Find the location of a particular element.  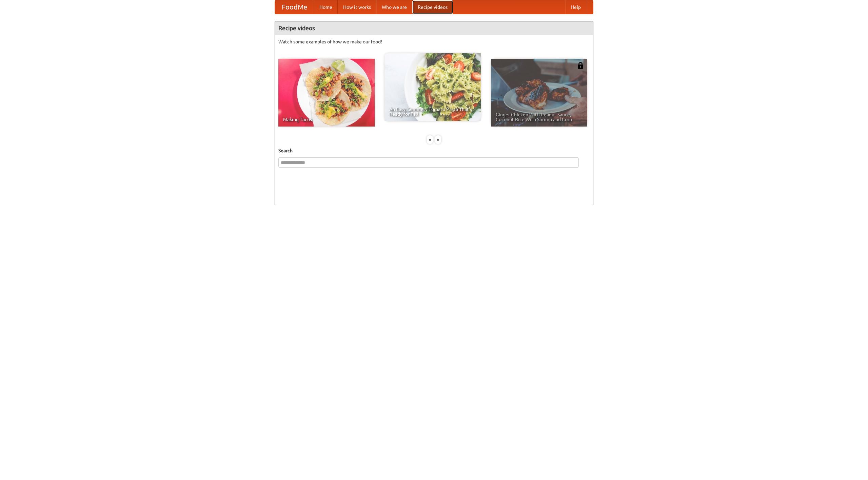

img: 483408.png is located at coordinates (581, 65).